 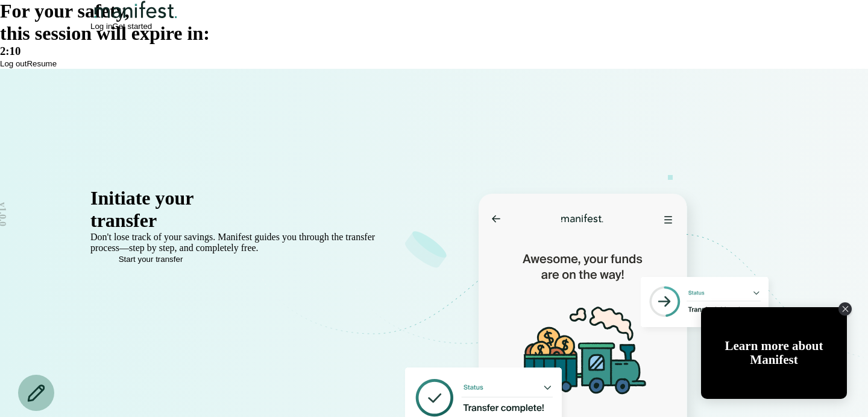 I want to click on span: Get started, so click(x=132, y=26).